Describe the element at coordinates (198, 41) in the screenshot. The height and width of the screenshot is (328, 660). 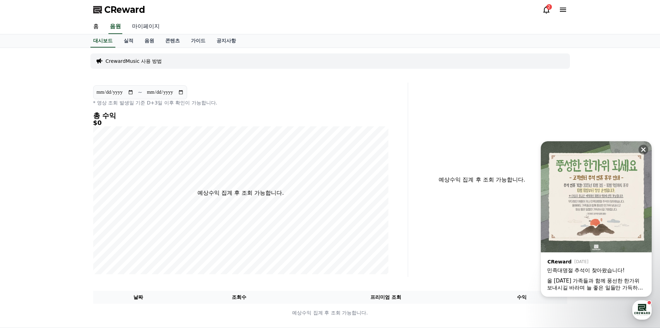
I see `a: 가이드` at that location.